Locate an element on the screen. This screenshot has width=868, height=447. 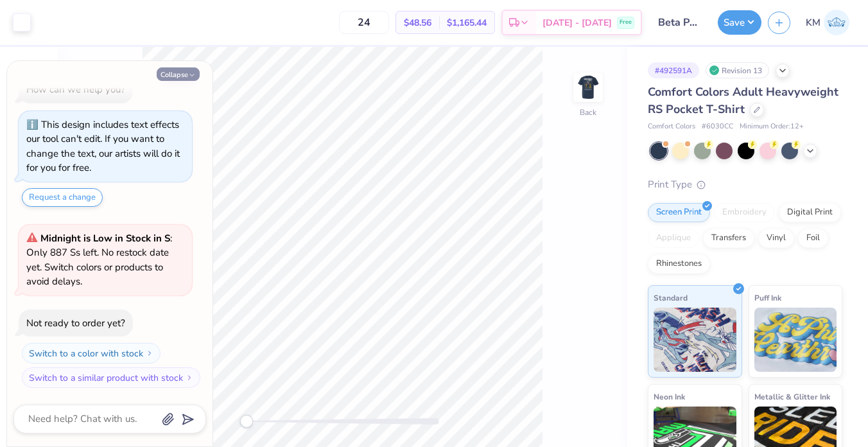
input: Untitled Design is located at coordinates (680, 22).